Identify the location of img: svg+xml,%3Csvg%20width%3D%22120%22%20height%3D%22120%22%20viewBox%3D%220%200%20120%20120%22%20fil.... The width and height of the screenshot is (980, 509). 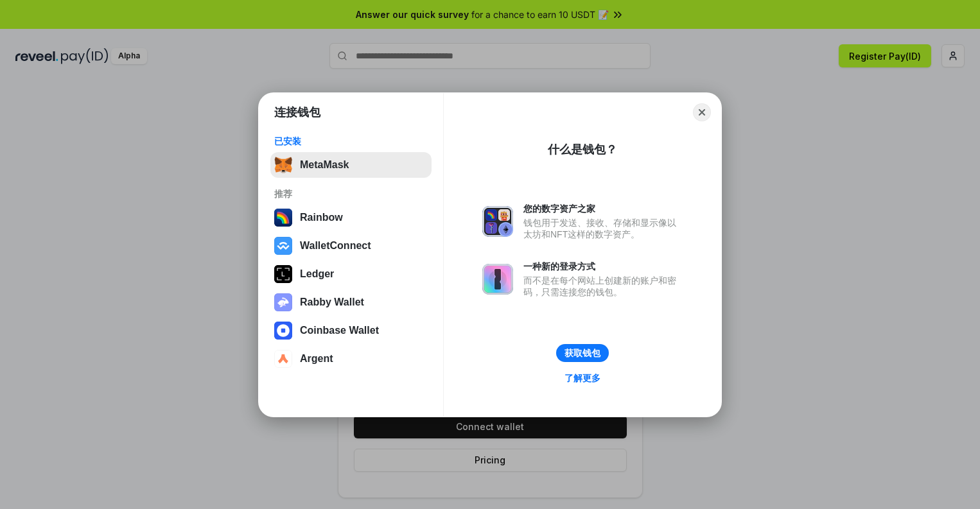
(283, 218).